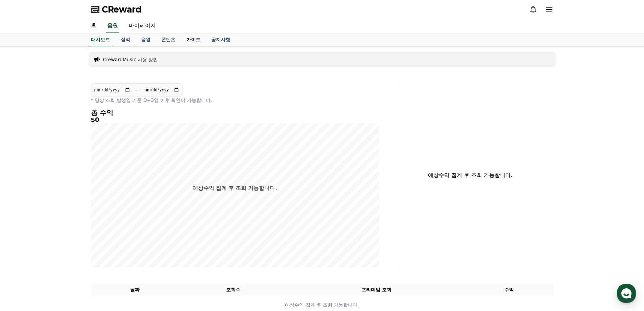 Image resolution: width=644 pixels, height=311 pixels. Describe the element at coordinates (130, 60) in the screenshot. I see `a: CrewardMusic 사용 방법` at that location.